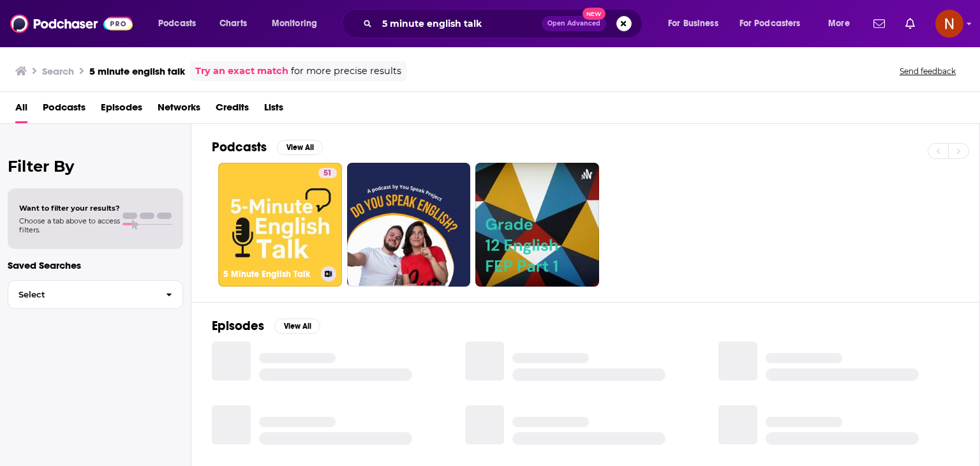 The image size is (980, 466). What do you see at coordinates (242, 71) in the screenshot?
I see `a: Try an exact match` at bounding box center [242, 71].